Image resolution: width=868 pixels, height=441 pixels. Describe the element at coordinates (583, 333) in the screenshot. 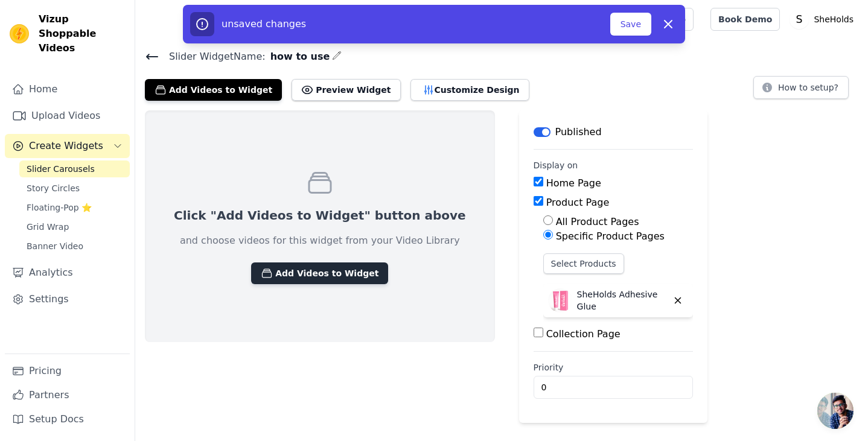

I see `label: Collection Page` at that location.